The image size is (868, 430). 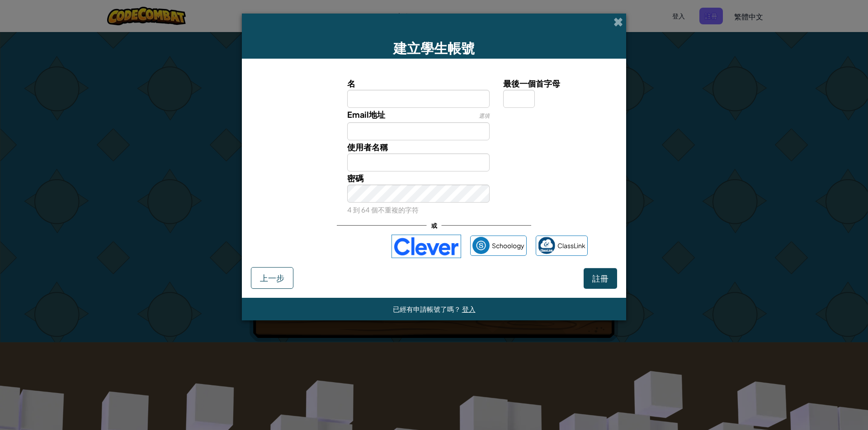 I want to click on img: clever-logo-blue.png, so click(x=426, y=246).